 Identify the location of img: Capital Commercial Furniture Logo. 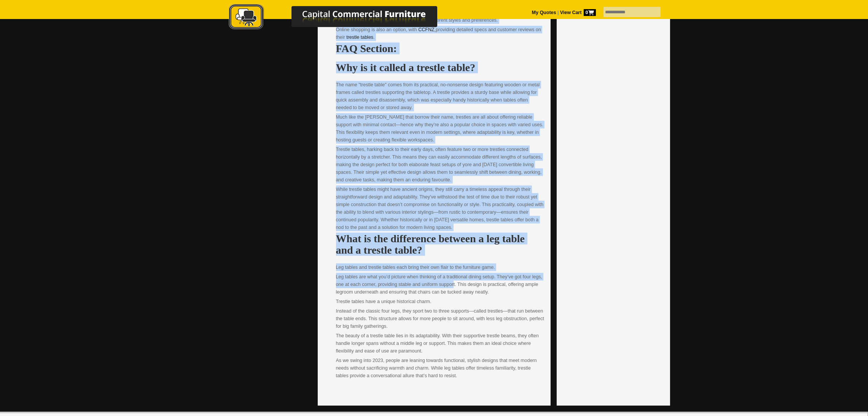
(341, 17).